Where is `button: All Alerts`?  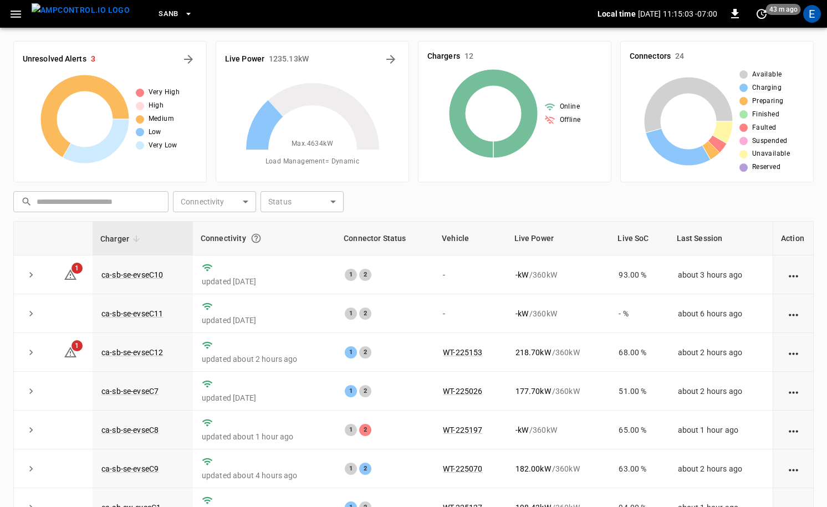 button: All Alerts is located at coordinates (188, 59).